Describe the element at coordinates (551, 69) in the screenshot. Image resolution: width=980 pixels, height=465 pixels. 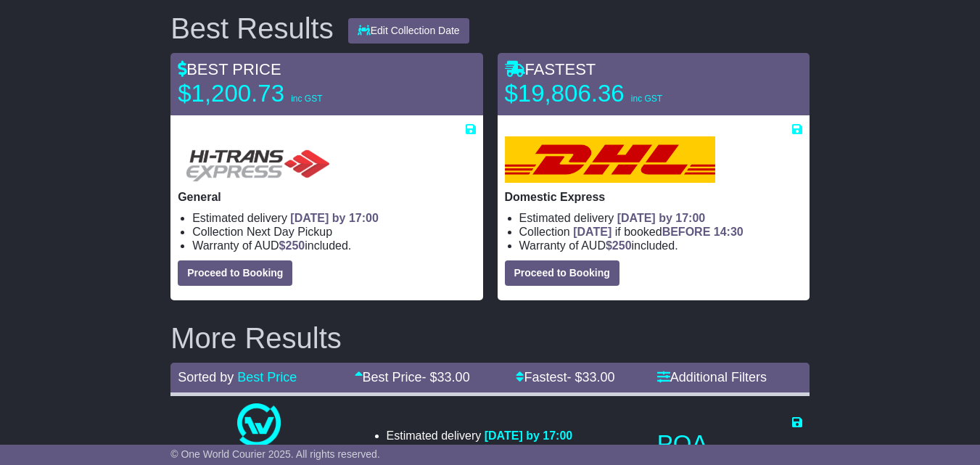
I see `span: FASTEST` at that location.